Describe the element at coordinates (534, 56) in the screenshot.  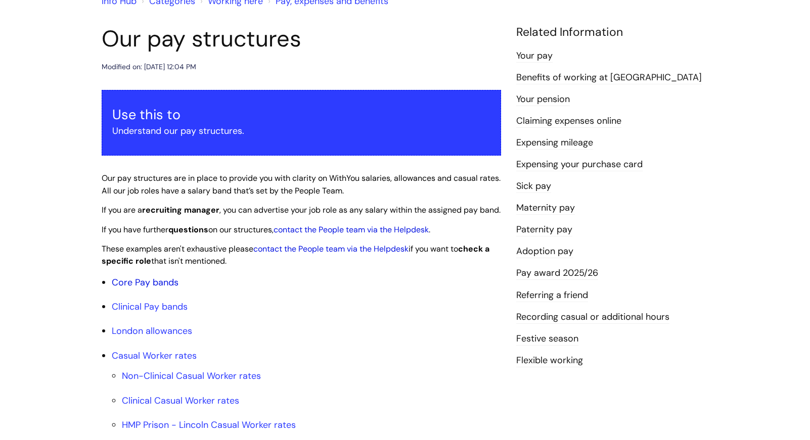
I see `a: Your pay` at that location.